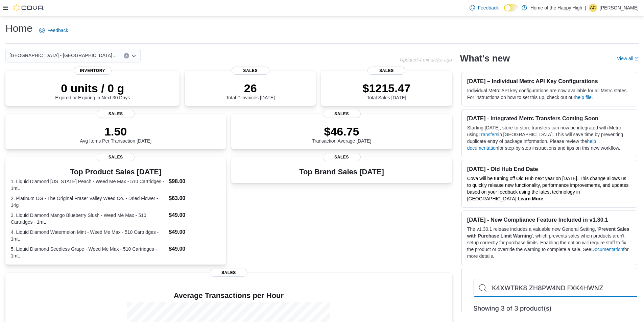 This screenshot has width=644, height=322. What do you see at coordinates (556, 8) in the screenshot?
I see `p: Home of the Happy High` at bounding box center [556, 8].